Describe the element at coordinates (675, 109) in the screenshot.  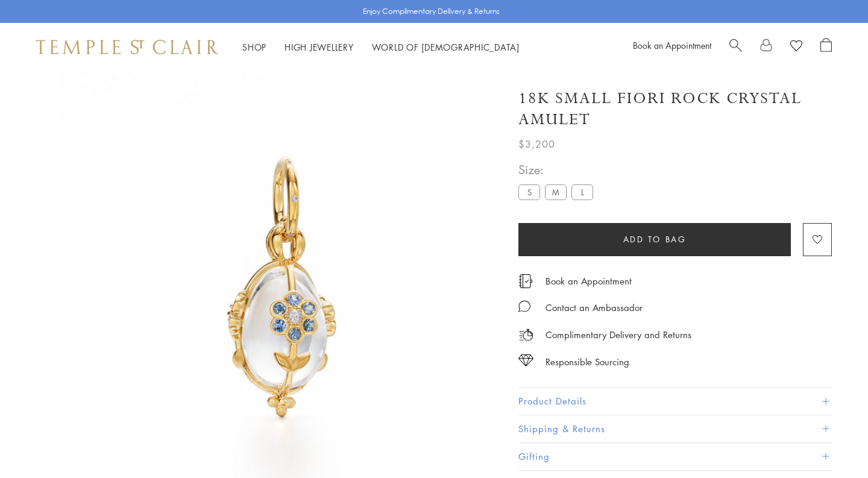
I see `h1: 18K Small Fiori Rock Crystal Amulet` at that location.